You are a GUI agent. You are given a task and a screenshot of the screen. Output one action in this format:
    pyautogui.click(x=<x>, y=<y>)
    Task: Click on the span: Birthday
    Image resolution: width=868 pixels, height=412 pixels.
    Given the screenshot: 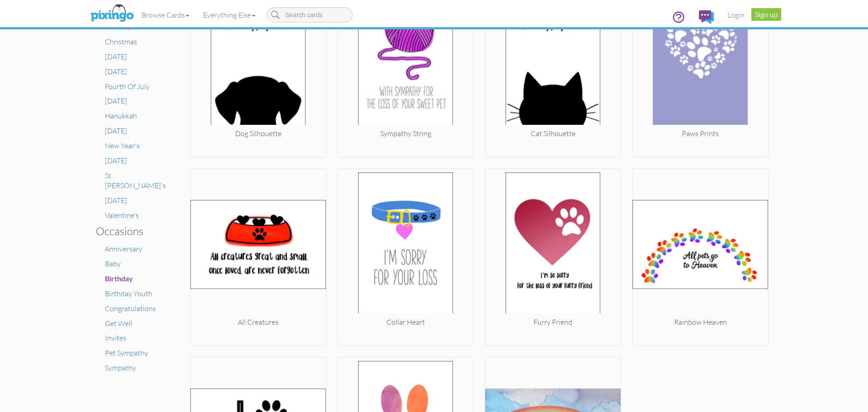 What is the action you would take?
    pyautogui.click(x=119, y=278)
    